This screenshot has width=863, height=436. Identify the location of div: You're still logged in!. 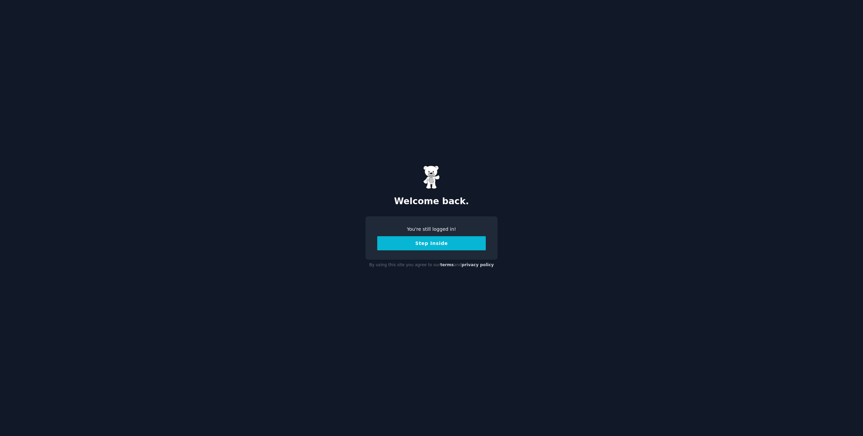
(431, 229).